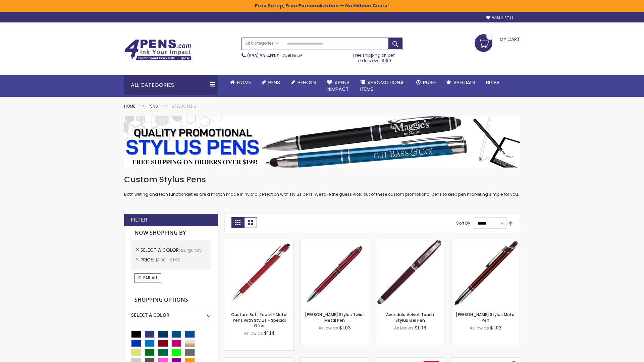  Describe the element at coordinates (269, 334) in the screenshot. I see `span: $1.14` at that location.